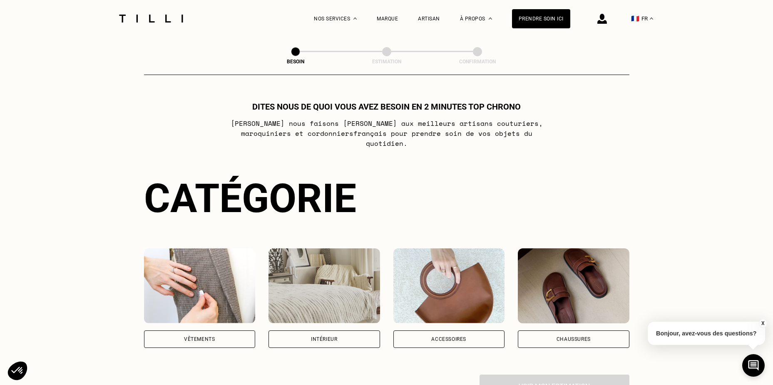 The height and width of the screenshot is (385, 773). What do you see at coordinates (387, 198) in the screenshot?
I see `div: Catégorie` at bounding box center [387, 198].